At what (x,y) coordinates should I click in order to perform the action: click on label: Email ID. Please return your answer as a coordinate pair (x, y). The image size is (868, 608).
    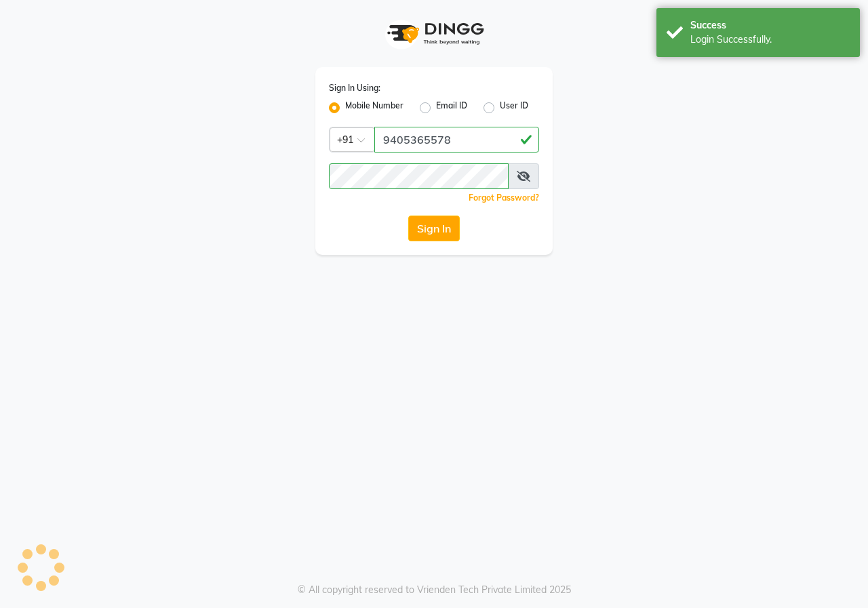
    Looking at the image, I should click on (452, 108).